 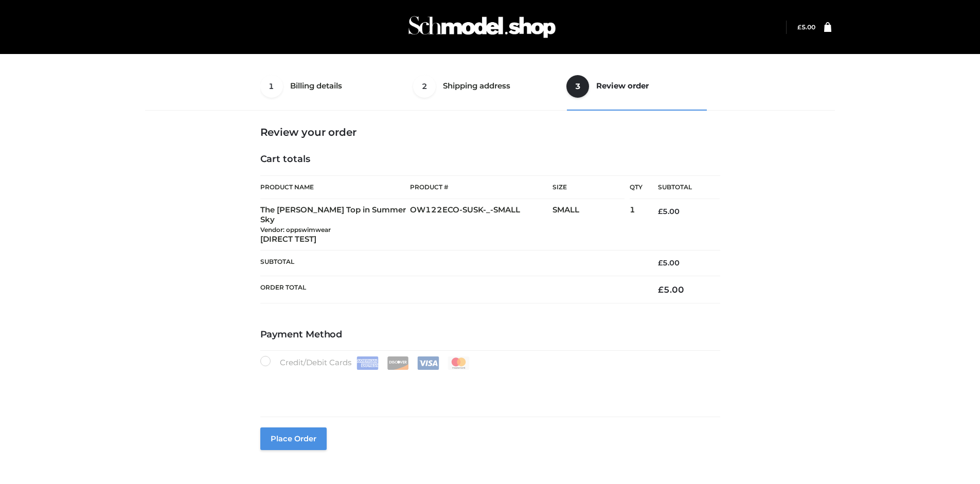 What do you see at coordinates (293, 439) in the screenshot?
I see `button: Place order` at bounding box center [293, 439].